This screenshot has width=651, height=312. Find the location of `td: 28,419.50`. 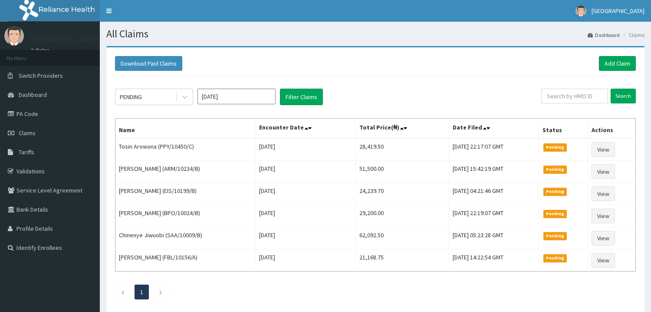

td: 28,419.50 is located at coordinates (402, 149).